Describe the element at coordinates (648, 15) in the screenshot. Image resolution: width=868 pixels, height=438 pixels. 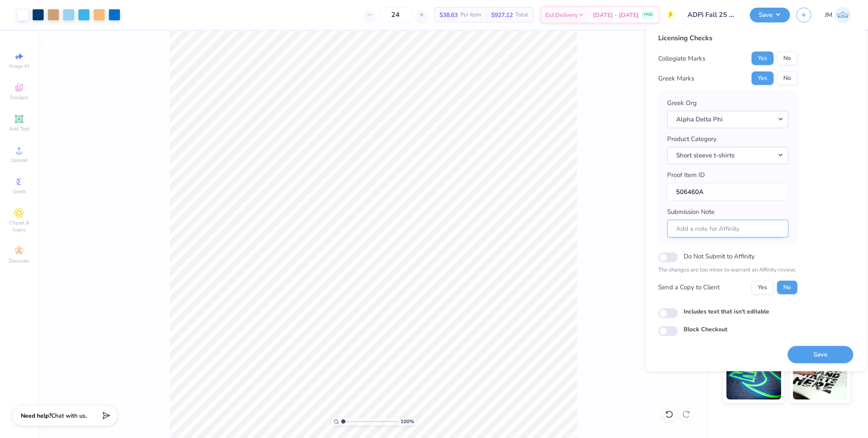
I see `span: FREE` at that location.